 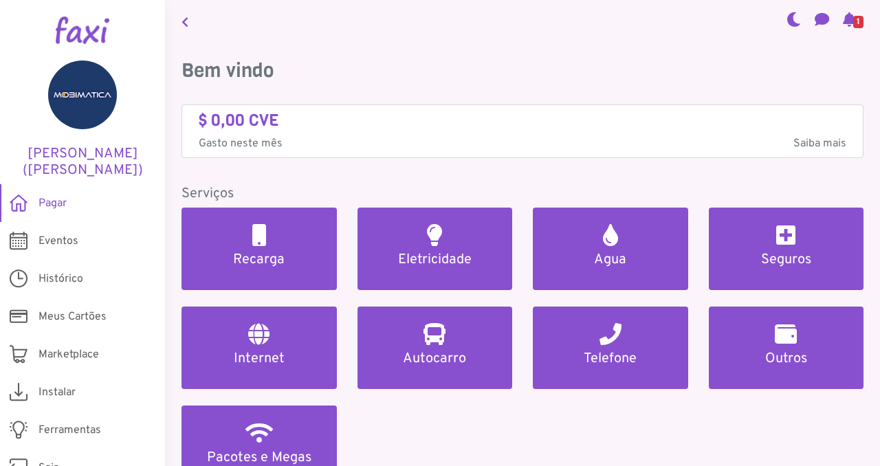 What do you see at coordinates (259, 348) in the screenshot?
I see `a: Internet` at bounding box center [259, 348].